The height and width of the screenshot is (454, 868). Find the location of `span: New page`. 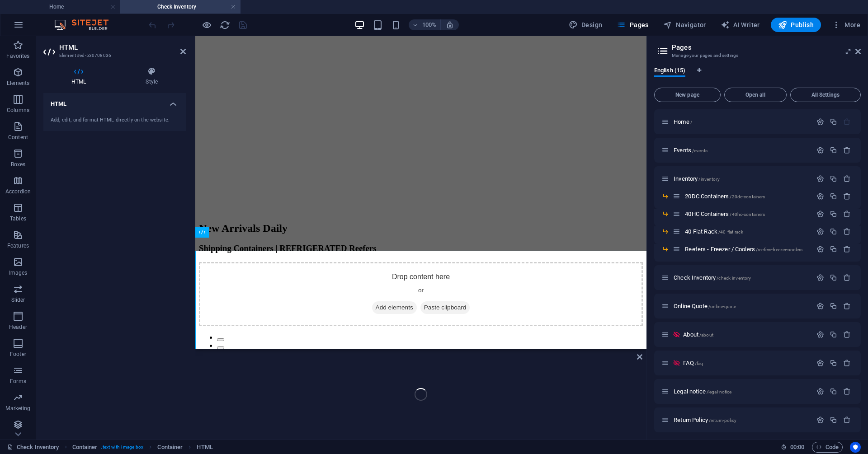

span: New page is located at coordinates (687, 95).